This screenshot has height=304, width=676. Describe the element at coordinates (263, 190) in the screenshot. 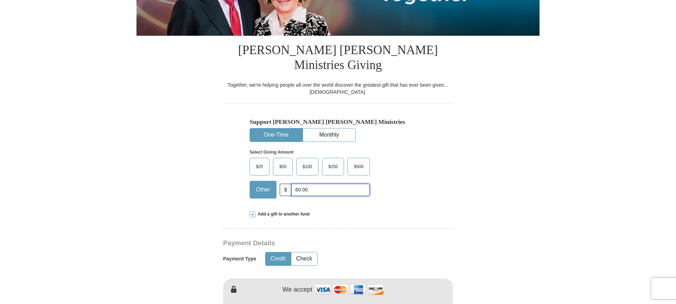

I see `span: Other` at that location.